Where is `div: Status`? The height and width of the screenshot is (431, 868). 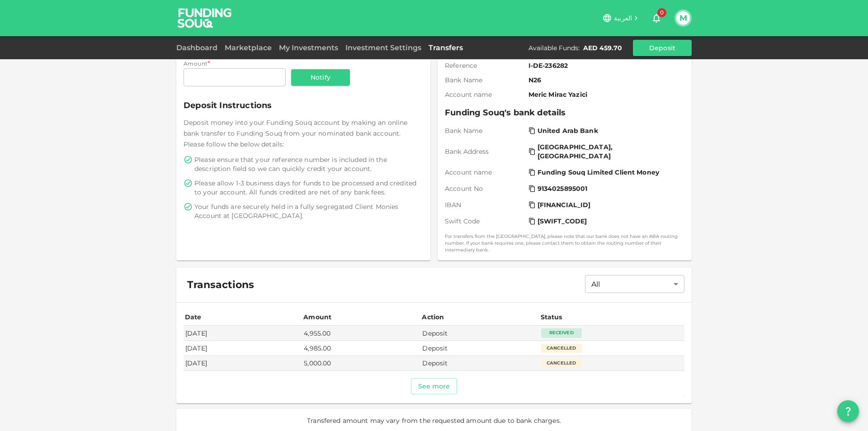
div: Status is located at coordinates (552, 317).